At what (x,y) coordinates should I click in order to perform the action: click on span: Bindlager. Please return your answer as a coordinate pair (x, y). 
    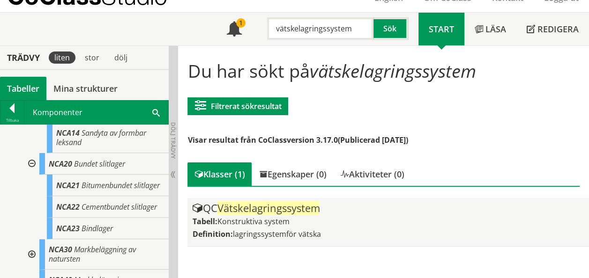
    Looking at the image, I should click on (97, 229).